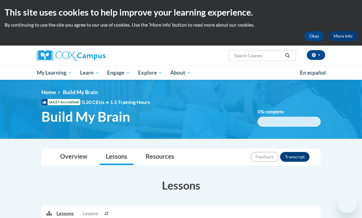 This screenshot has width=362, height=218. What do you see at coordinates (150, 73) in the screenshot?
I see `a: Explore` at bounding box center [150, 73].